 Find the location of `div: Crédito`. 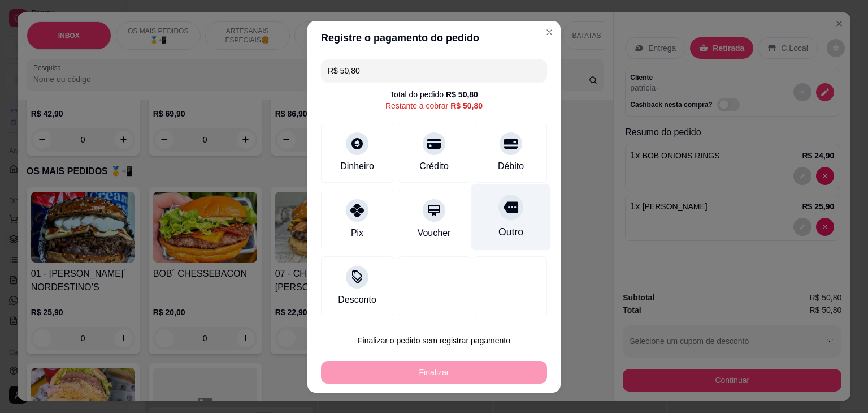

div: Crédito is located at coordinates (434, 166).